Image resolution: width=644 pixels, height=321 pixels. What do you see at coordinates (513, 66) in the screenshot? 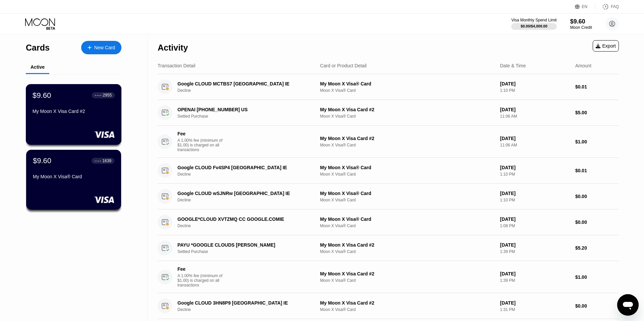
I see `div: Date & Time` at bounding box center [513, 66].